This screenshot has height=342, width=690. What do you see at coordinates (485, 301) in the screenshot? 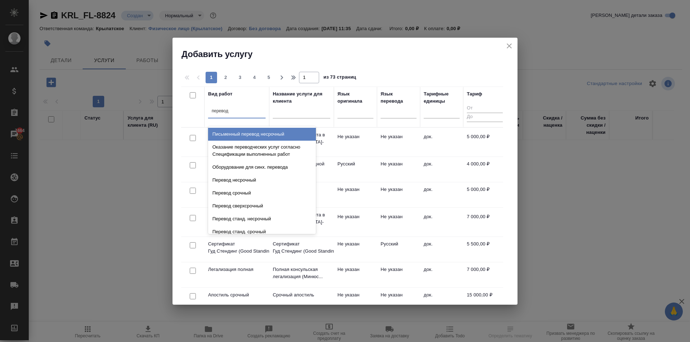
I see `td: 15 000,00 ₽` at bounding box center [485, 301].